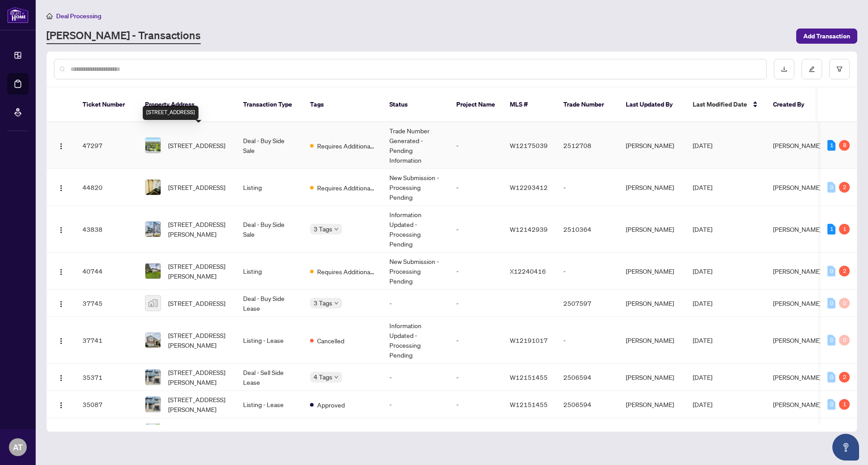 The image size is (868, 465). Describe the element at coordinates (106, 229) in the screenshot. I see `td: 43838` at that location.